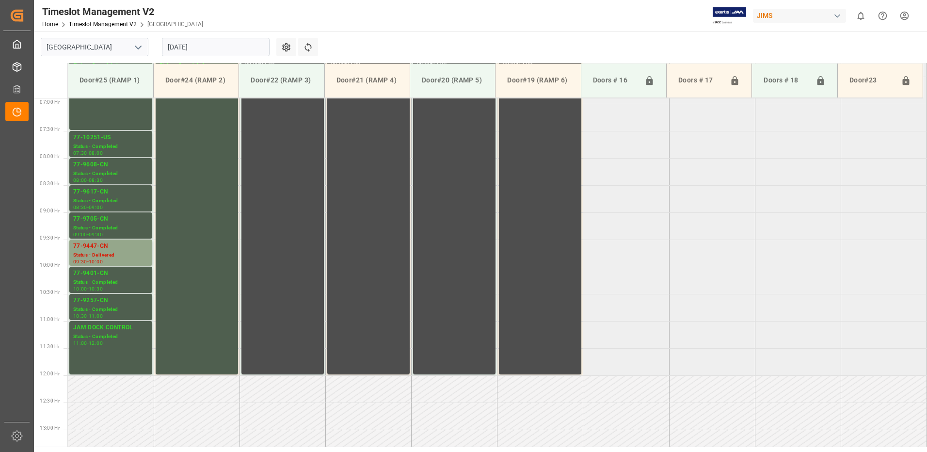 The height and width of the screenshot is (452, 927). What do you see at coordinates (800, 16) in the screenshot?
I see `div: JIMS` at bounding box center [800, 16].